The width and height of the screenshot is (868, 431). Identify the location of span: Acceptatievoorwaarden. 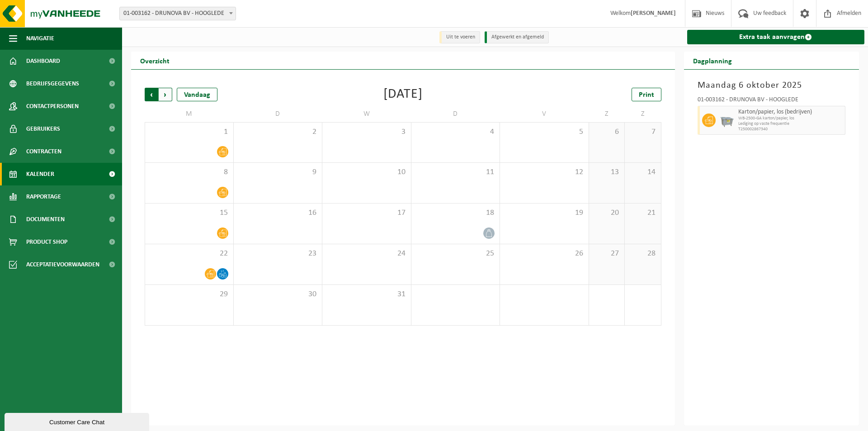
(63, 265).